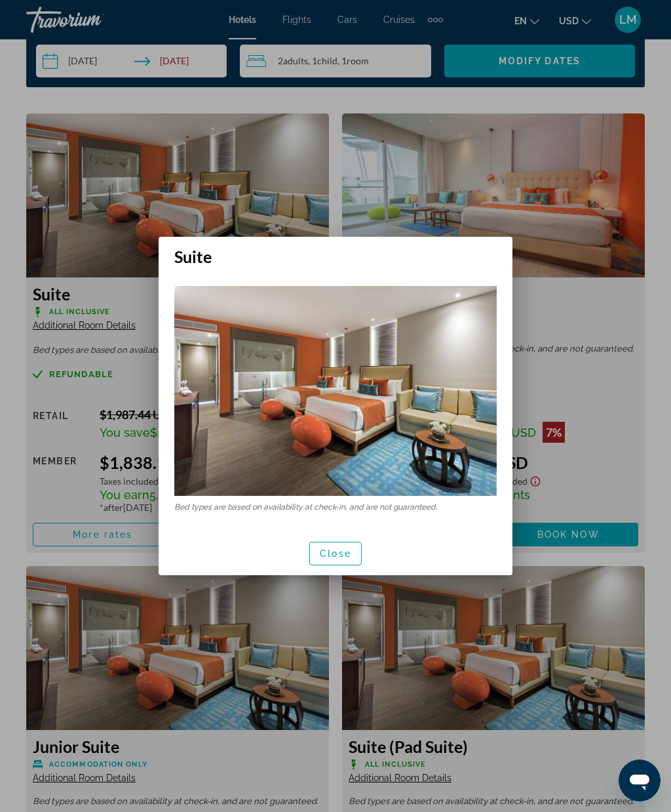 Image resolution: width=671 pixels, height=812 pixels. What do you see at coordinates (336, 553) in the screenshot?
I see `button: Close` at bounding box center [336, 553].